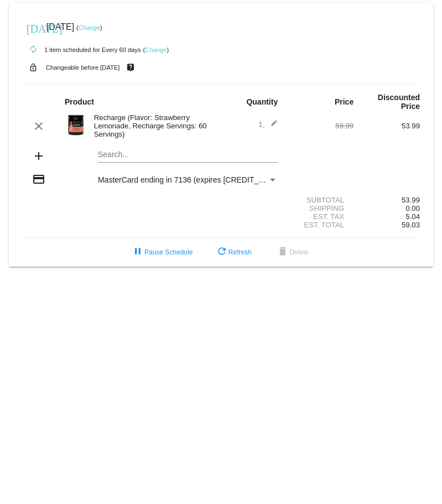  I want to click on img: Recharge-60S-bottle-Image-Carousel-Strw-Lemonade.png, so click(76, 125).